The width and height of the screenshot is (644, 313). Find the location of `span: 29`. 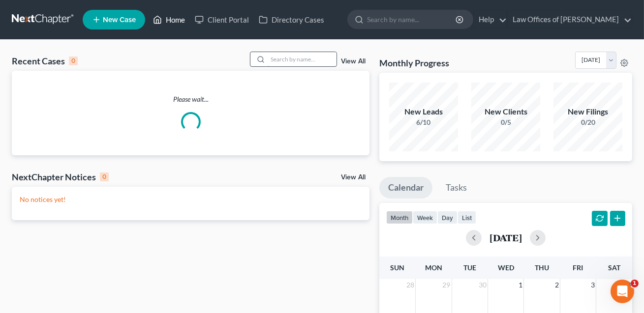

span: 29 is located at coordinates (447, 285).